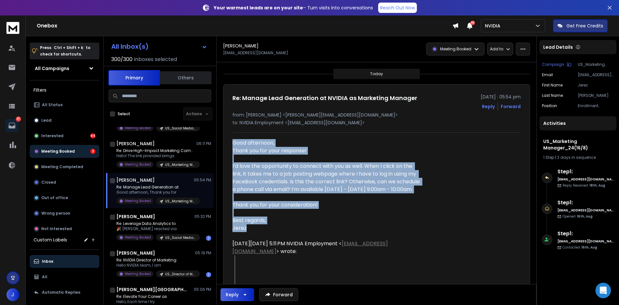 This screenshot has height=305, width=619. What do you see at coordinates (52, 68) in the screenshot?
I see `h1: All Campaigns` at bounding box center [52, 68].